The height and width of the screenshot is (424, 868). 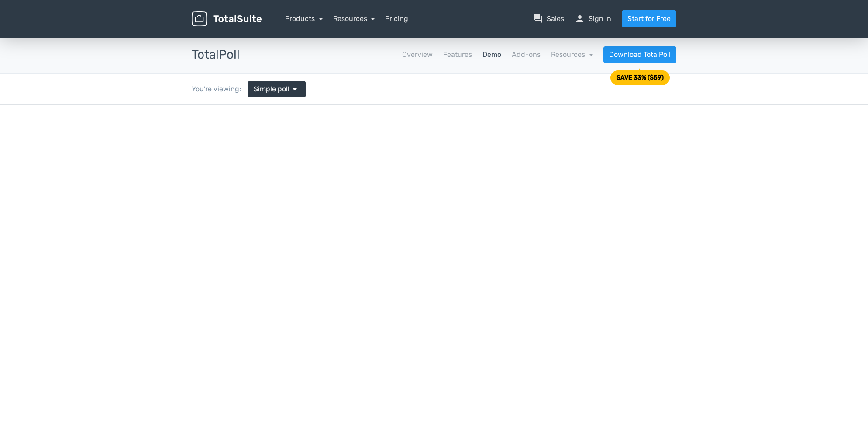 What do you see at coordinates (492, 55) in the screenshot?
I see `a: Demo` at bounding box center [492, 55].